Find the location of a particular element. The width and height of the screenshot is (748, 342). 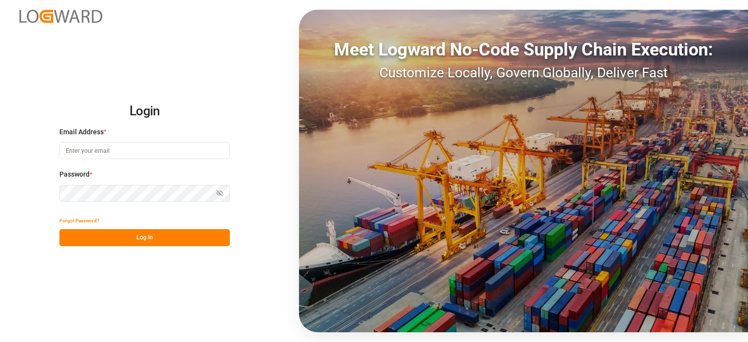

div: Customize Locally, Govern Globally, Deliver Fast is located at coordinates (523, 73).